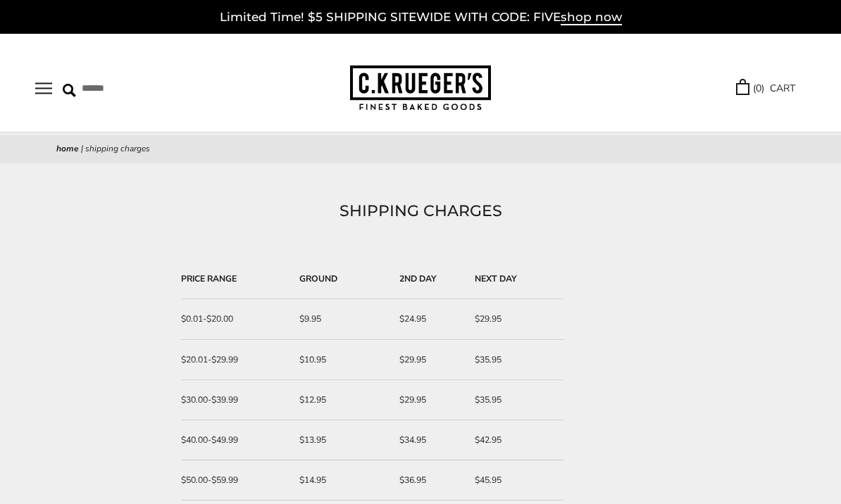 The height and width of the screenshot is (504, 841). What do you see at coordinates (68, 149) in the screenshot?
I see `a: Home` at bounding box center [68, 149].